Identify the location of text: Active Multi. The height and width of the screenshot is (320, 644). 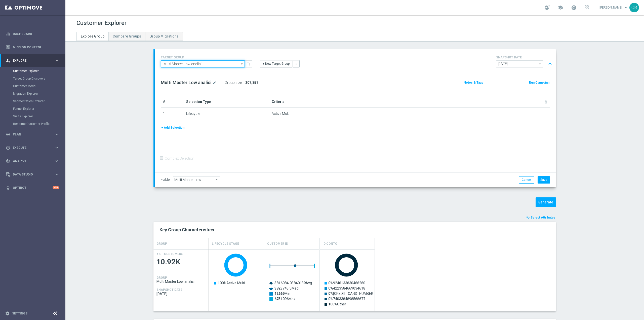
(231, 283).